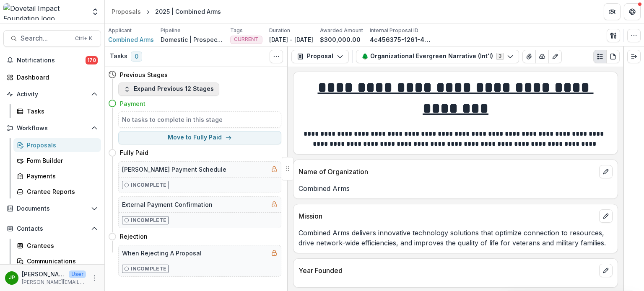 This screenshot has width=644, height=291. Describe the element at coordinates (57, 191) in the screenshot. I see `a: Grantee Reports` at that location.